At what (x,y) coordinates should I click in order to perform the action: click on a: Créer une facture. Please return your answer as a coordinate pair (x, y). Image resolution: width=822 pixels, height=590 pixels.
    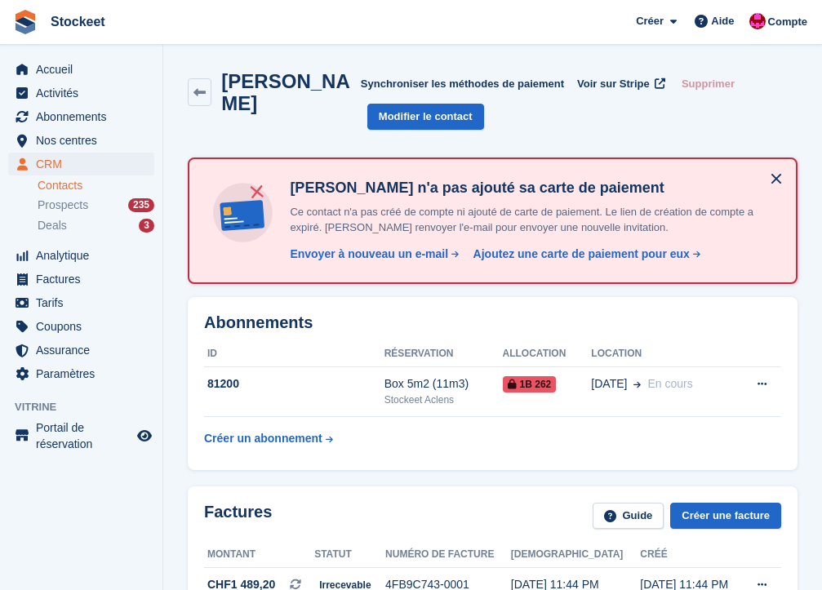
    Looking at the image, I should click on (726, 516).